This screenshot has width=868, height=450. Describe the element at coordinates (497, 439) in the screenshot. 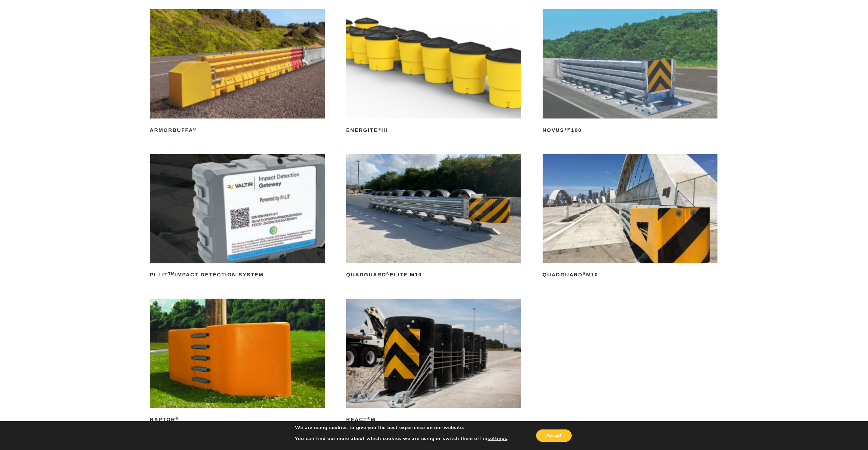

I see `button: settings` at that location.